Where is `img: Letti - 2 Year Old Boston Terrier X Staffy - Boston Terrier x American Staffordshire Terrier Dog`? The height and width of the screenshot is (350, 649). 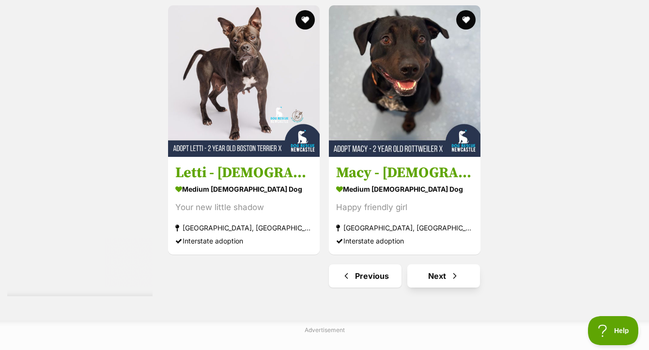
img: Letti - 2 Year Old Boston Terrier X Staffy - Boston Terrier x American Staffordshire Terrier Dog is located at coordinates (244, 81).